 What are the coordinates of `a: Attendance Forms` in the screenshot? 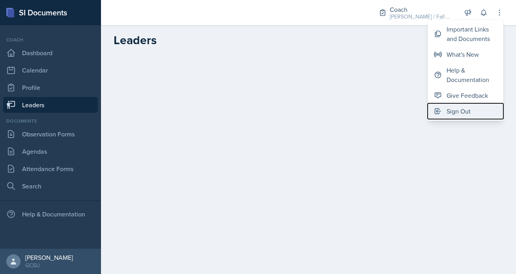 It's located at (51, 169).